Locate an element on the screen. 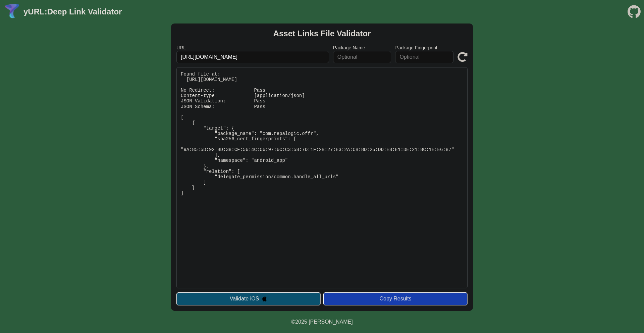  input: Required is located at coordinates (253, 57).